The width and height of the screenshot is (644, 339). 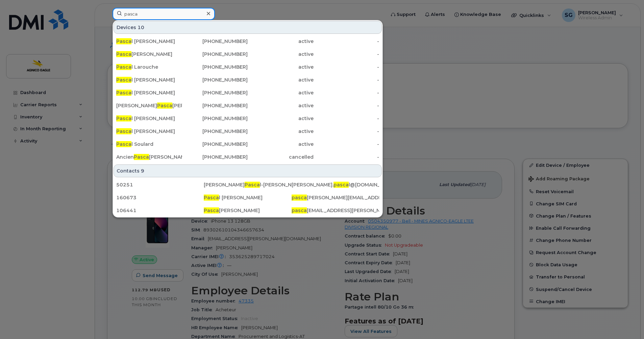 I want to click on span: 9, so click(x=142, y=170).